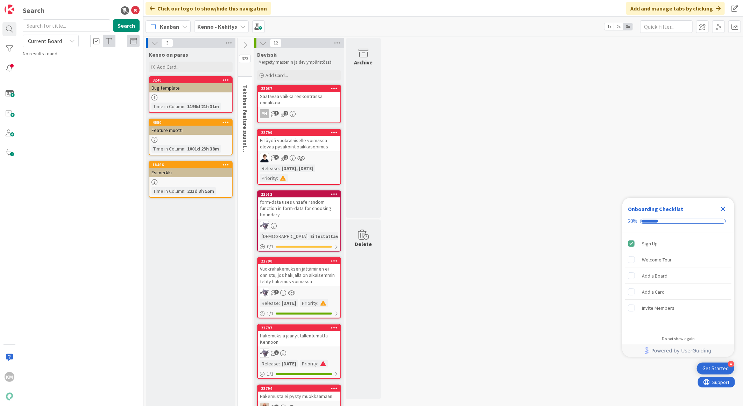  What do you see at coordinates (655, 276) in the screenshot?
I see `div: Add a Board` at bounding box center [655, 276].